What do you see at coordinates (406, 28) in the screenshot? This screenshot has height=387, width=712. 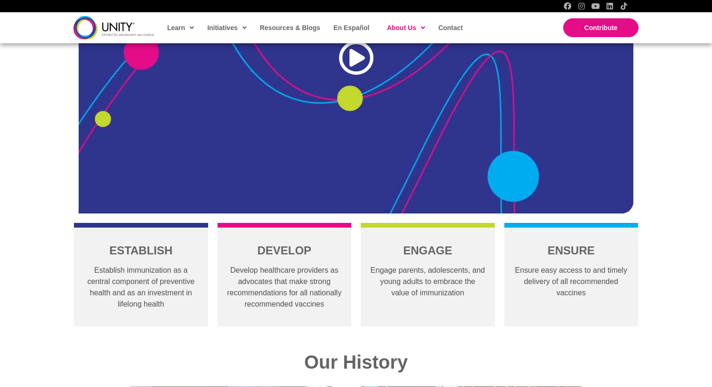 I see `span: About Us` at bounding box center [406, 28].